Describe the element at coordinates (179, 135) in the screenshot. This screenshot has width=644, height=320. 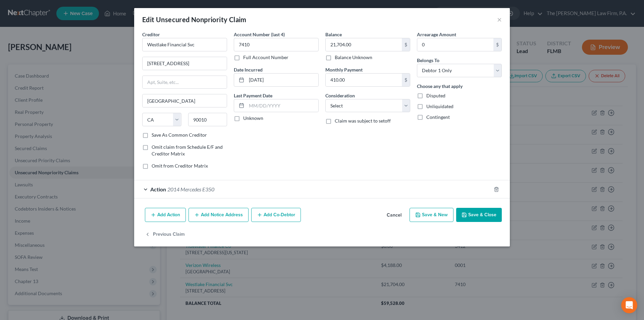
I see `label: Save As Common Creditor` at that location.